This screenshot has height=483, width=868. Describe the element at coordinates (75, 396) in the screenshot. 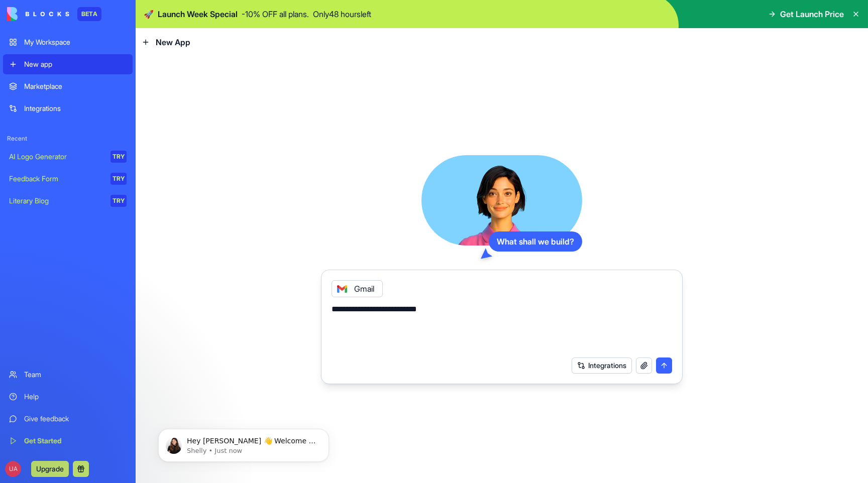

I see `div: Help` at that location.